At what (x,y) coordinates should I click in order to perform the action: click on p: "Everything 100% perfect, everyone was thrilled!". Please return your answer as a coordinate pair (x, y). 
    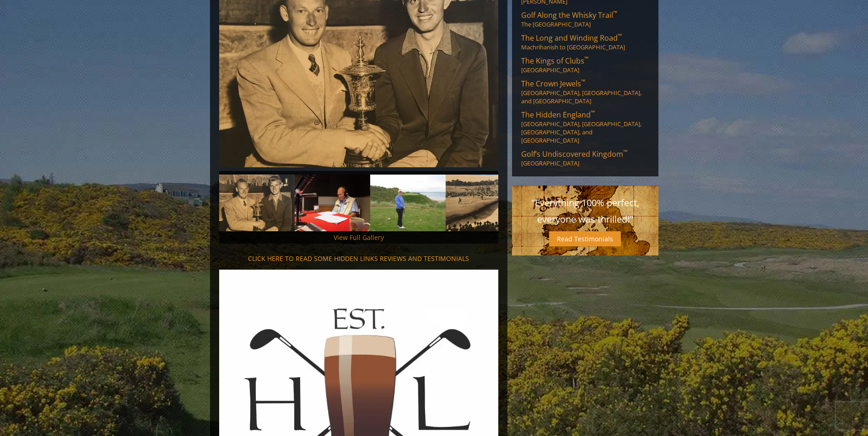
    Looking at the image, I should click on (585, 211).